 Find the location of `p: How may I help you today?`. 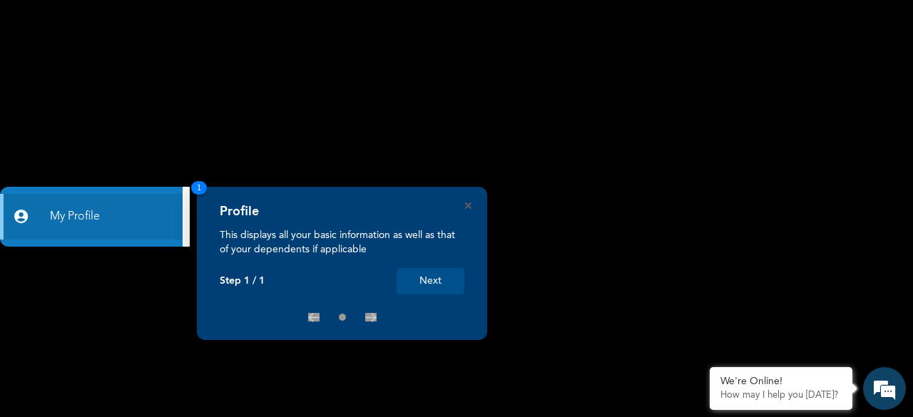

p: How may I help you today? is located at coordinates (781, 396).